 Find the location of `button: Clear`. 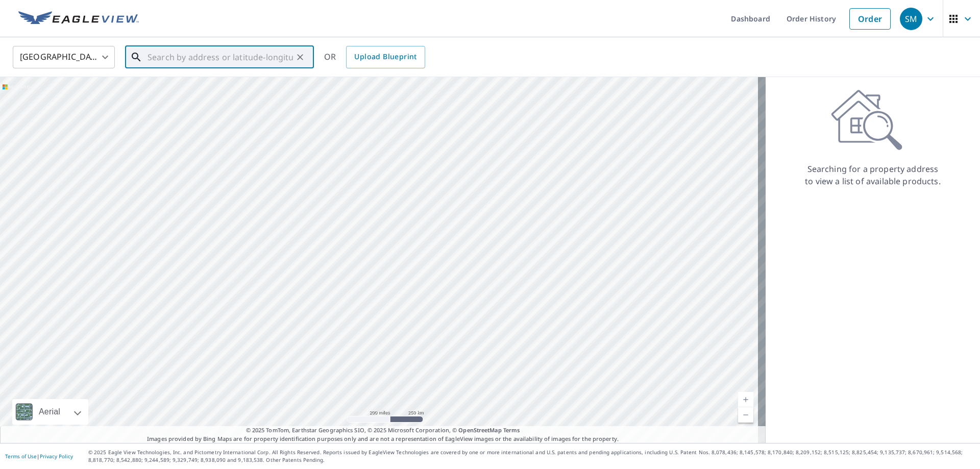

button: Clear is located at coordinates (300, 57).